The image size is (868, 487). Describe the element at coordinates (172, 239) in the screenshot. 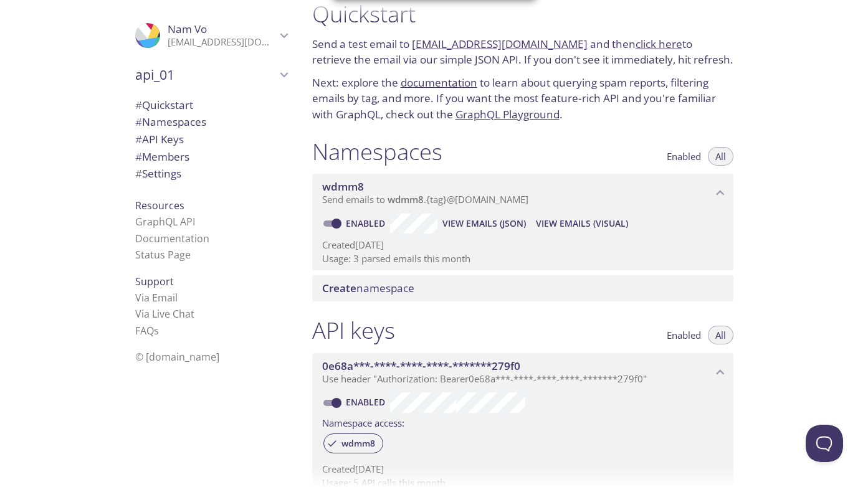

I see `a: Documentation` at that location.